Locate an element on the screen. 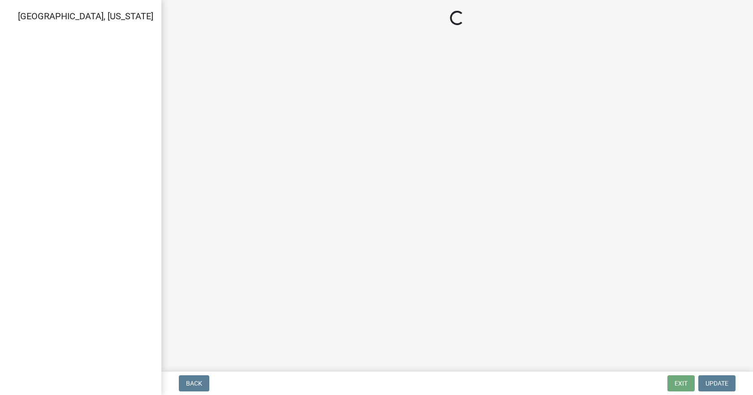 This screenshot has height=395, width=753. span: Back is located at coordinates (194, 383).